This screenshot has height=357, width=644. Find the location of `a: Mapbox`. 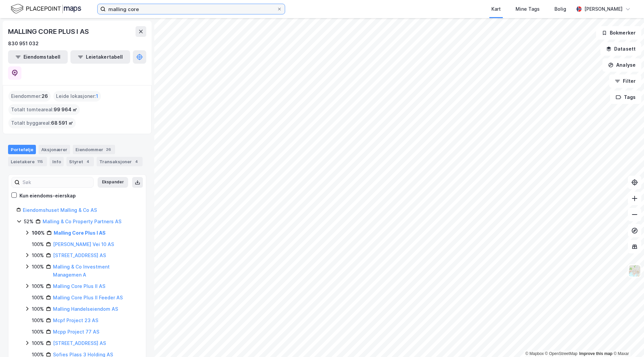

a: Mapbox is located at coordinates (534, 354).